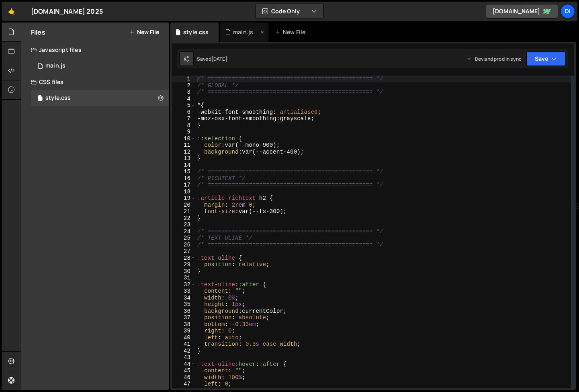 The height and width of the screenshot is (392, 579). What do you see at coordinates (184, 132) in the screenshot?
I see `div: 9` at bounding box center [184, 132].